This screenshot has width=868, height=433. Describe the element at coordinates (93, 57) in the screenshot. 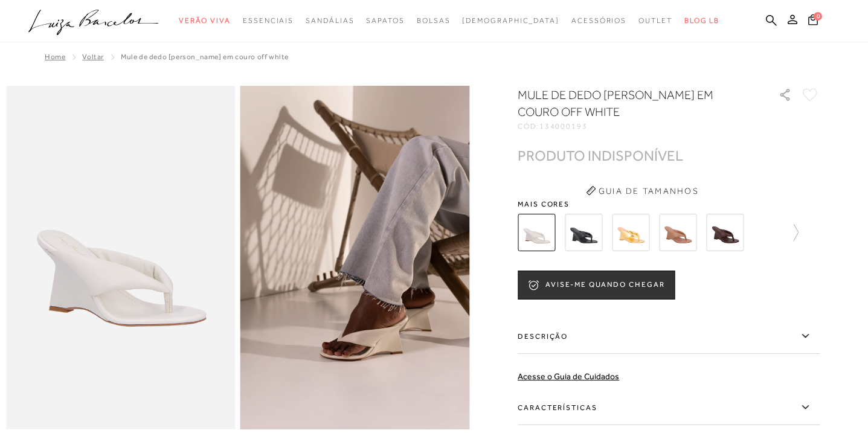

I see `span: Voltar` at that location.